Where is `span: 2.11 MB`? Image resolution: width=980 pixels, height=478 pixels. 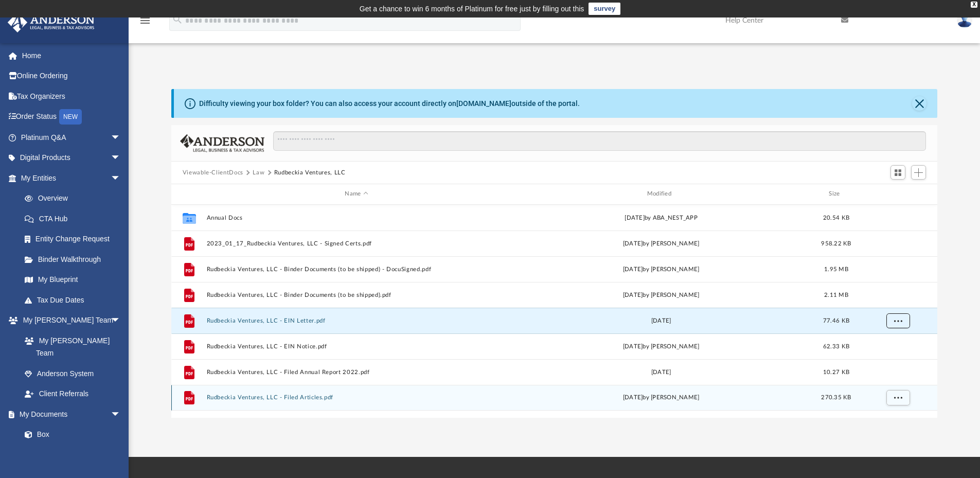 span: 2.11 MB is located at coordinates (836, 294).